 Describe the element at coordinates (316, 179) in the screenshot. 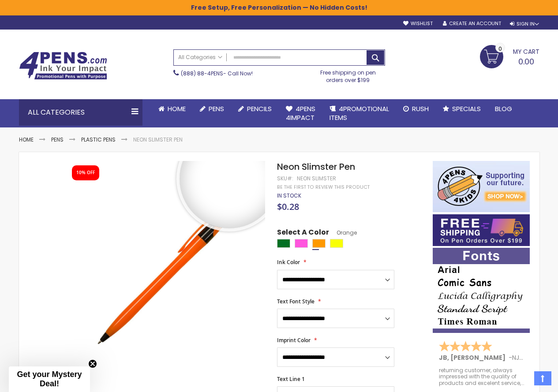

I see `div: Neon Slimster` at that location.